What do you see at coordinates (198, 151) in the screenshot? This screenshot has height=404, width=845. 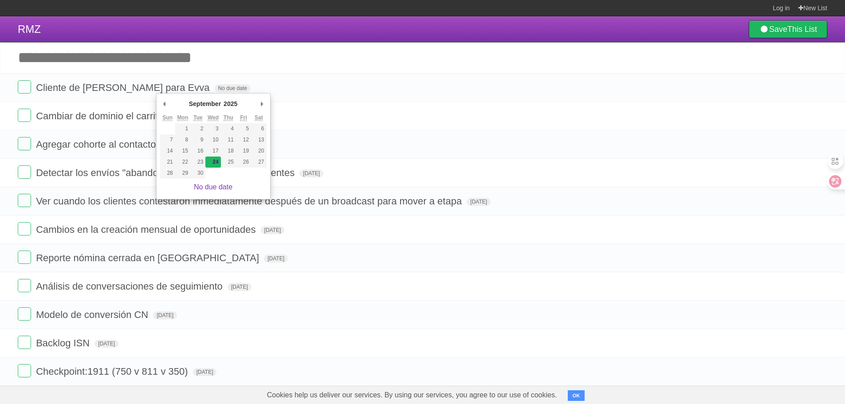 I see `button: 16` at bounding box center [198, 151].